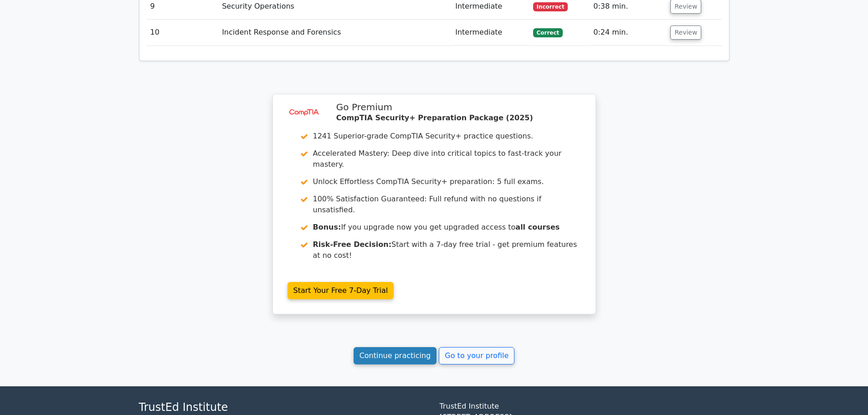 The height and width of the screenshot is (415, 868). Describe the element at coordinates (686, 32) in the screenshot. I see `button: Review` at that location.